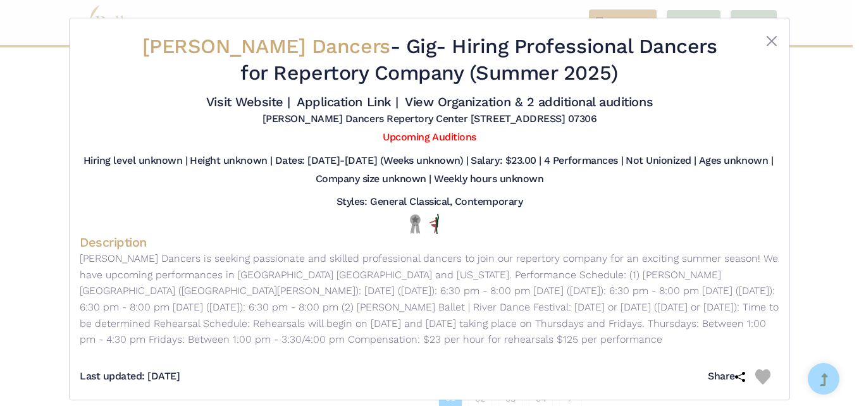 Image resolution: width=859 pixels, height=406 pixels. Describe the element at coordinates (488, 179) in the screenshot. I see `h5: Weekly hours unknown` at that location.